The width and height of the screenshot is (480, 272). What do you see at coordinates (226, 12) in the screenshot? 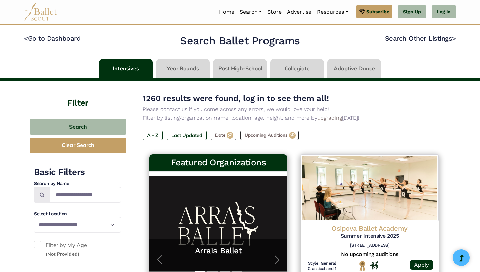
I see `a: Home` at bounding box center [226, 12].